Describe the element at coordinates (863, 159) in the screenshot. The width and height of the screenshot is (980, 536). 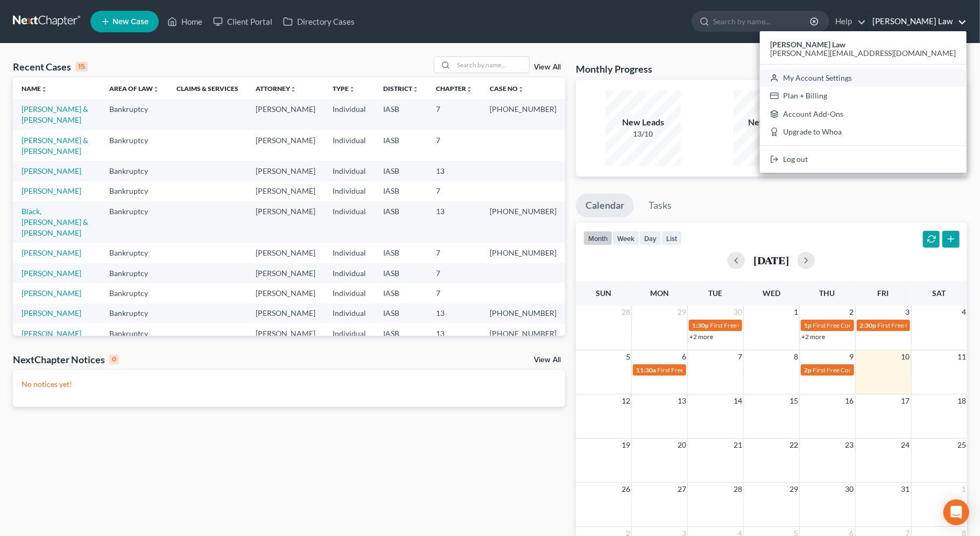
I see `a: Log out` at that location.